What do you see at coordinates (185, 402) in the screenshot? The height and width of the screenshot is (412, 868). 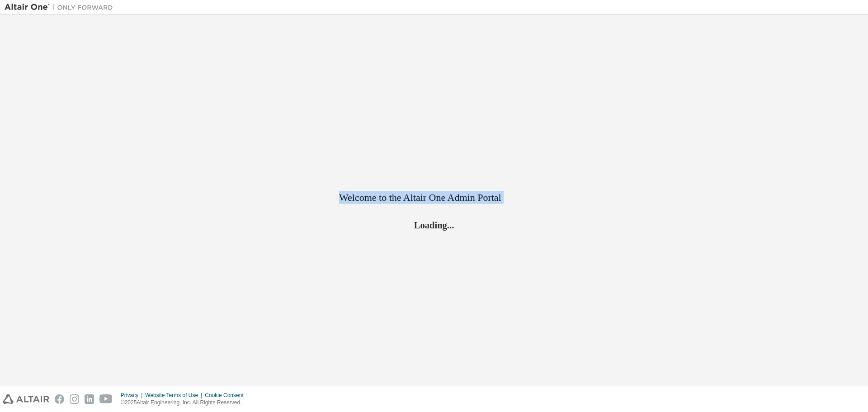 I see `p: © 2025 Altair Engineering, Inc. All Rights Reserved.` at bounding box center [185, 402].